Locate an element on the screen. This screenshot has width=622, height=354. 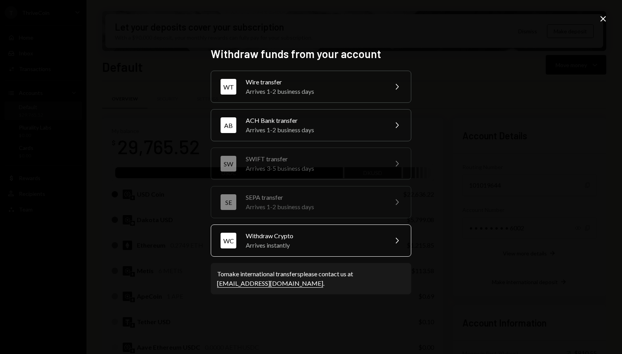
div: SE is located at coordinates (228, 202).